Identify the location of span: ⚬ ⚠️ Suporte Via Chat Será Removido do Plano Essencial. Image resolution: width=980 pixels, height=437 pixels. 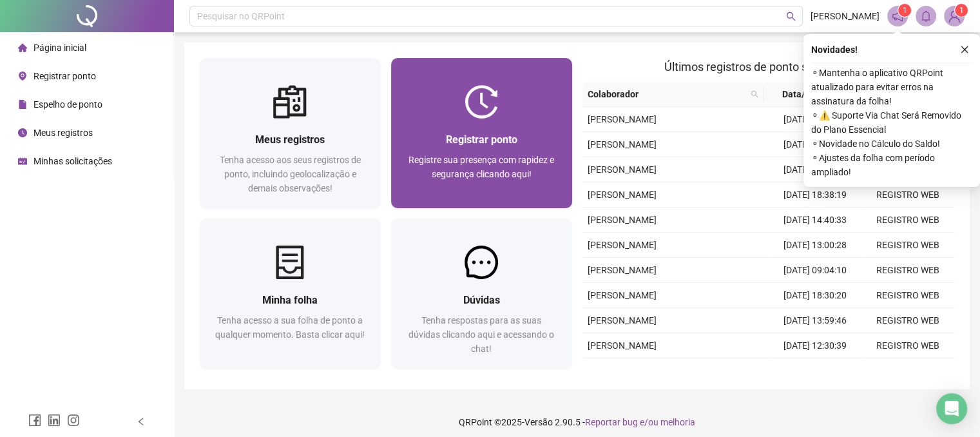
(891, 122).